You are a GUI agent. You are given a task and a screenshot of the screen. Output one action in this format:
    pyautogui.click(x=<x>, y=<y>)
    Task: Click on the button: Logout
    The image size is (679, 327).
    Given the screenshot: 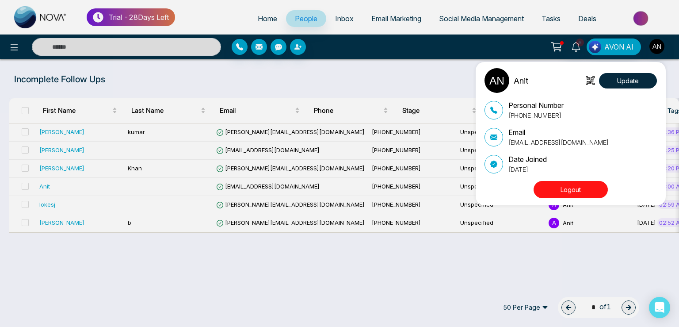 What is the action you would take?
    pyautogui.click(x=571, y=189)
    